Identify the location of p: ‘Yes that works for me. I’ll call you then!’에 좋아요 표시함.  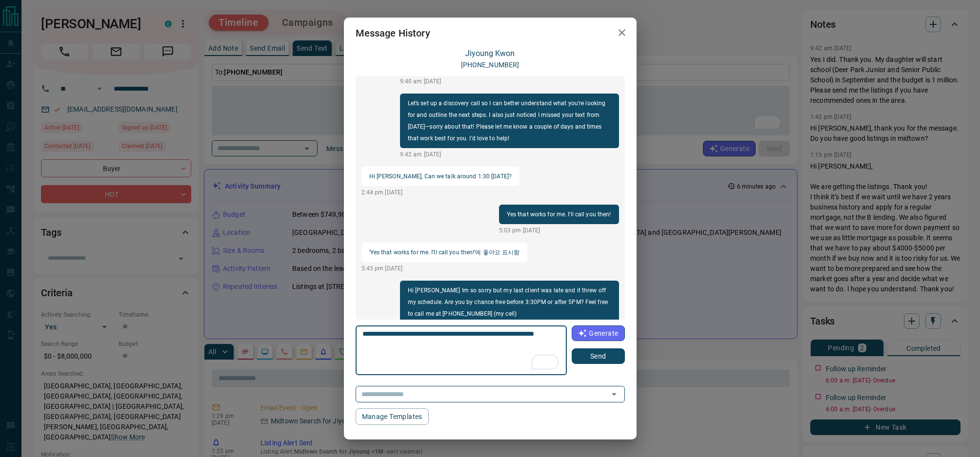
(444, 253).